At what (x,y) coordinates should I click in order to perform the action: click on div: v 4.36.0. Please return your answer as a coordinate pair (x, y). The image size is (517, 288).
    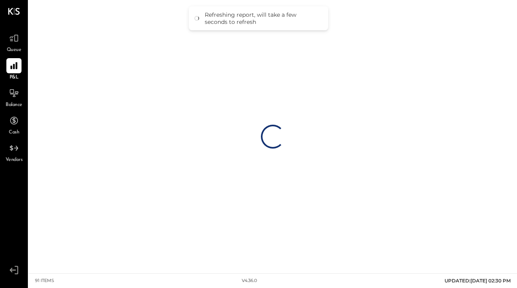
    Looking at the image, I should click on (249, 281).